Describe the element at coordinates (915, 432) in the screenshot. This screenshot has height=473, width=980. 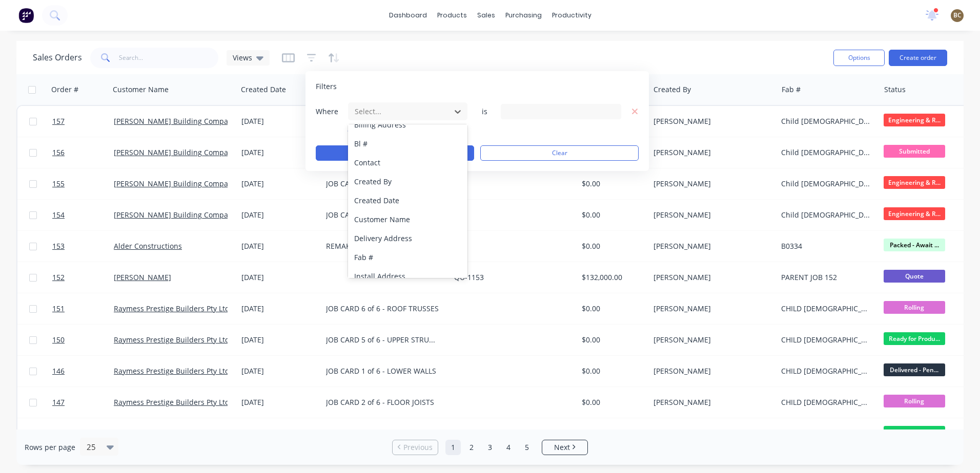
I see `span: Ready for Produ...` at that location.